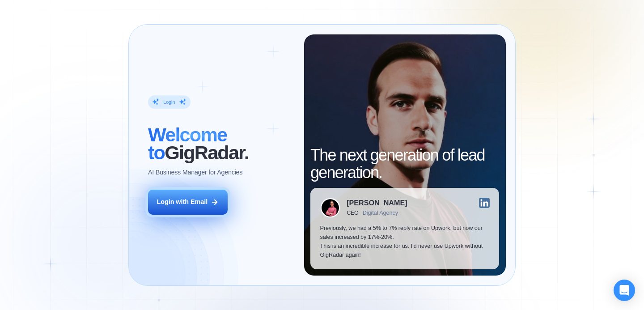 This screenshot has width=644, height=310. What do you see at coordinates (405, 242) in the screenshot?
I see `p: Previously, we had a 5% to 7% reply rate on Upwork, but now our sales increased by 17%-20%. This ...` at bounding box center [405, 242].